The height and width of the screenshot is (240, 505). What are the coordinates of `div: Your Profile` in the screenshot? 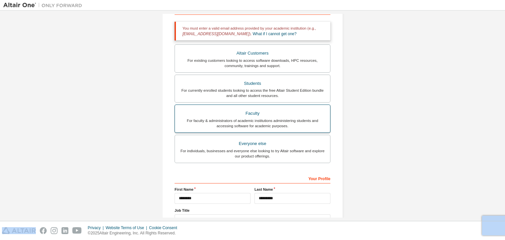 It's located at (252, 178).